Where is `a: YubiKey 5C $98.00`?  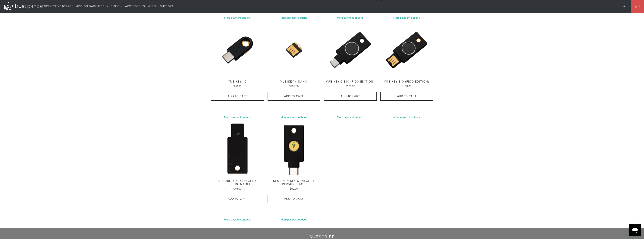 a: YubiKey 5C $98.00 is located at coordinates (238, 84).